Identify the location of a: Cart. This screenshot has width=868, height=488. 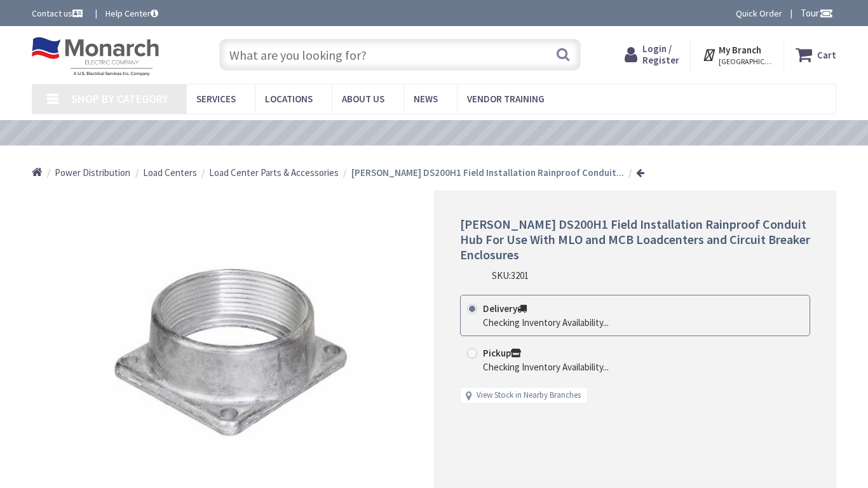
(816, 54).